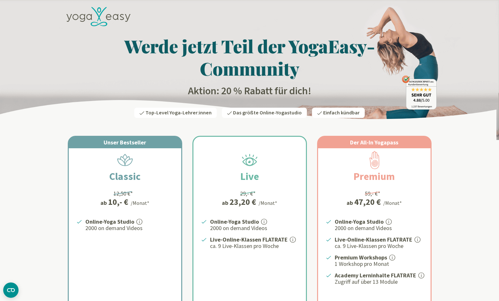  What do you see at coordinates (123, 193) in the screenshot?
I see `div: 12,50 €*` at bounding box center [123, 193].